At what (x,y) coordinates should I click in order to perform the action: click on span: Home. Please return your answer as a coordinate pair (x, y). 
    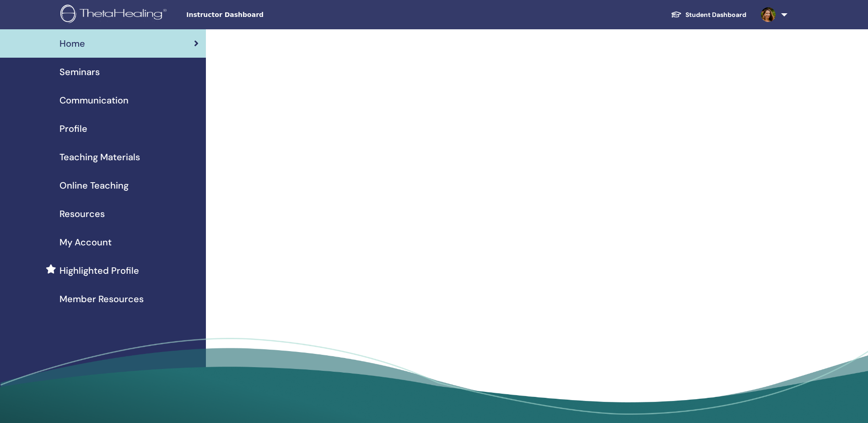
    Looking at the image, I should click on (72, 43).